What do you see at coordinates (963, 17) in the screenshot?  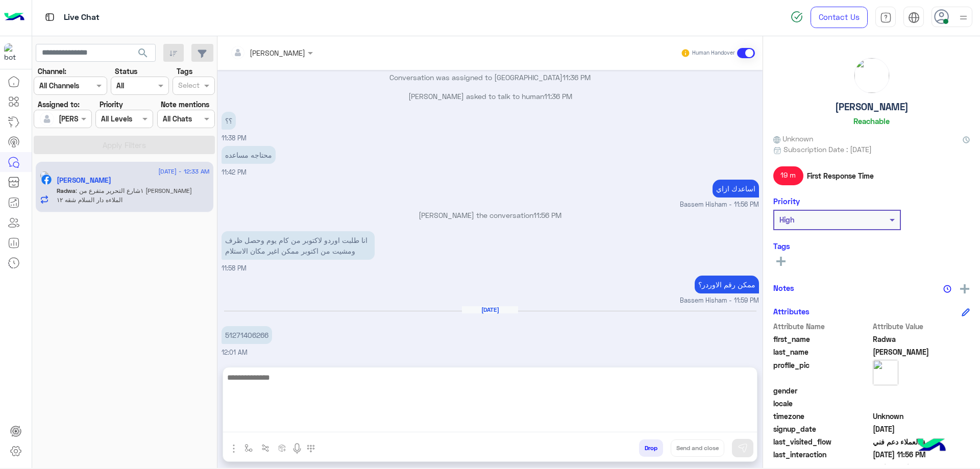 I see `img: profile` at bounding box center [963, 17].